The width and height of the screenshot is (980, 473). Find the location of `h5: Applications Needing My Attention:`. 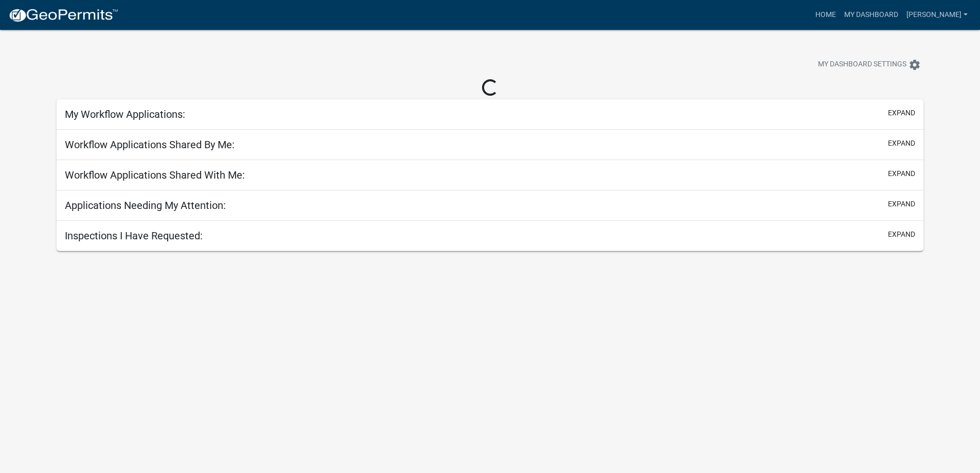

h5: Applications Needing My Attention: is located at coordinates (145, 206).